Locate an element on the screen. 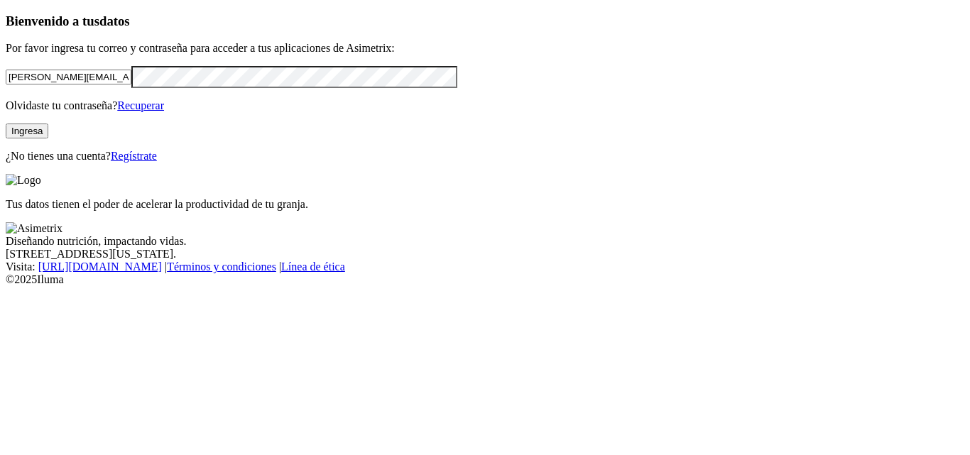 Image resolution: width=970 pixels, height=455 pixels. p: ¿No tienes una cuenta? is located at coordinates (485, 156).